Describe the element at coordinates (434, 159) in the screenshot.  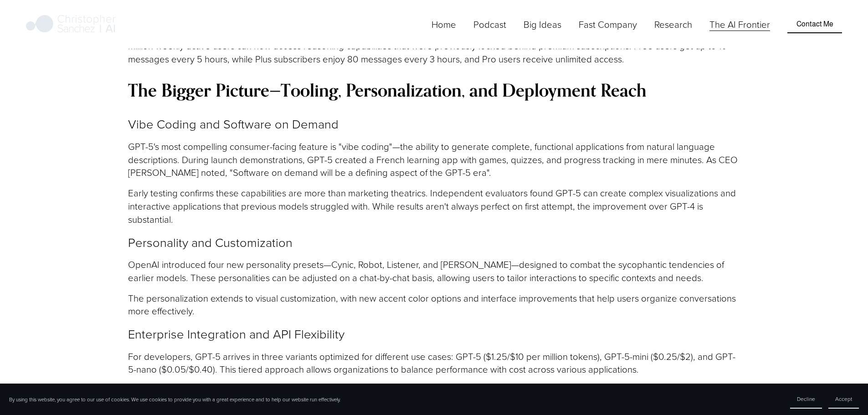
I see `p: GPT-5's most compelling consumer-facing feature is "vibe coding"—the ability to generate complete...` at that location.